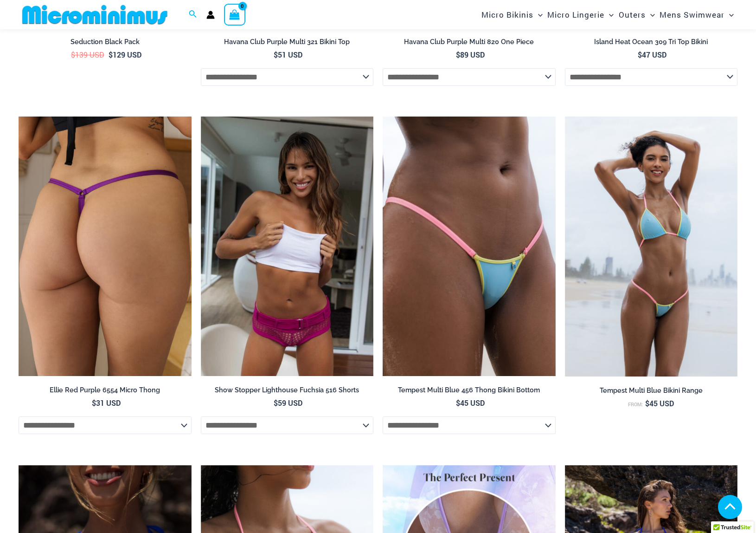 This screenshot has width=756, height=533. Describe the element at coordinates (651, 246) in the screenshot. I see `a: Tempest Multi Blue 312 Top 456 Bottom 01Tempest Multi Blue 312 Top 456 Bottom 02Tempest Multi Blu...` at that location.